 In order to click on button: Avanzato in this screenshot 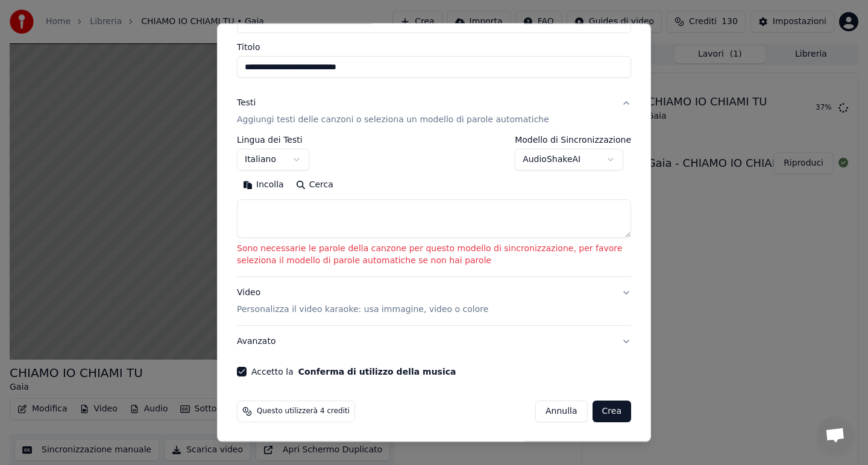, I will do `click(434, 342)`.